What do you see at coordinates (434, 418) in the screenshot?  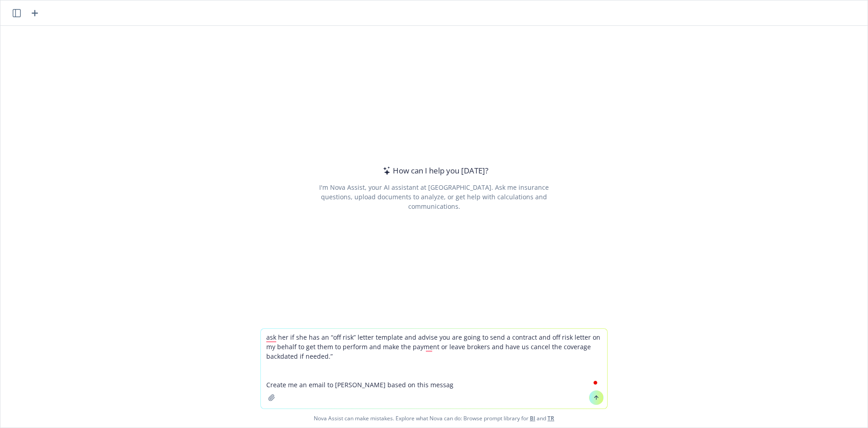 I see `span: Nova Assist can make mistakes. Explore what Nova can do: Browse prompt library for and` at bounding box center [434, 418].